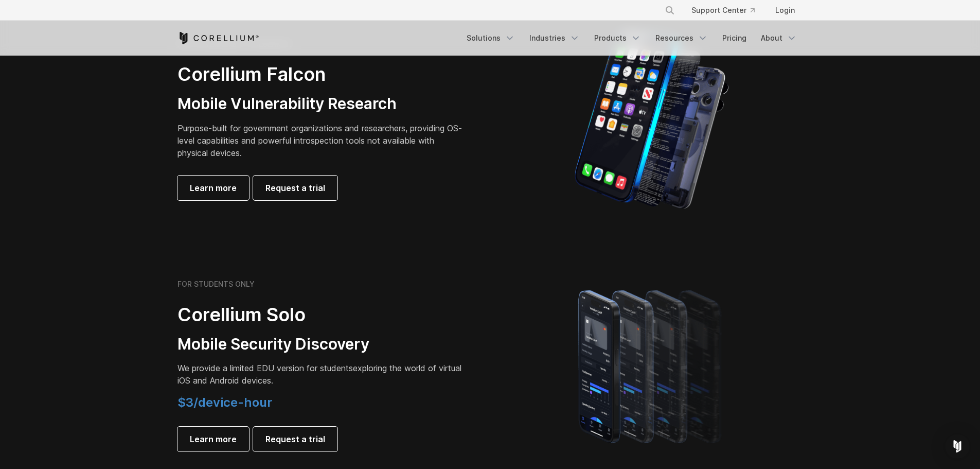  I want to click on a: Login, so click(785, 10).